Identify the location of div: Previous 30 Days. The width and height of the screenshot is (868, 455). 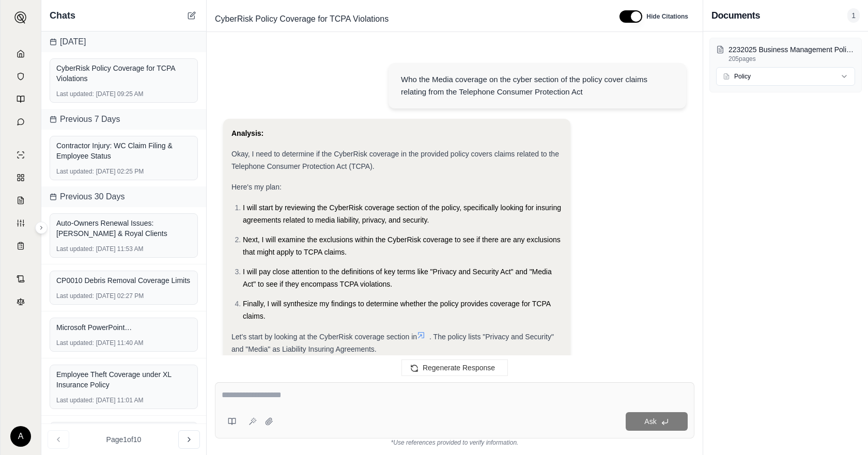
(123, 197).